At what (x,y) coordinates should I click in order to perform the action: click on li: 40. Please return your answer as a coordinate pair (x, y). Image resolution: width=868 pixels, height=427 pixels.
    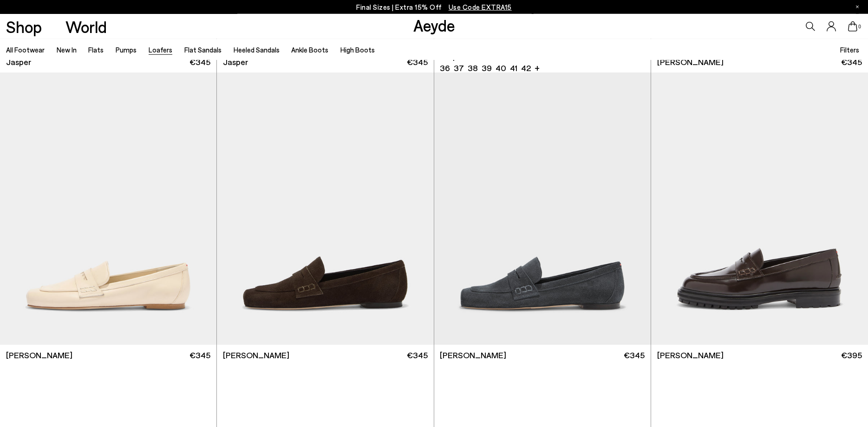
    Looking at the image, I should click on (501, 68).